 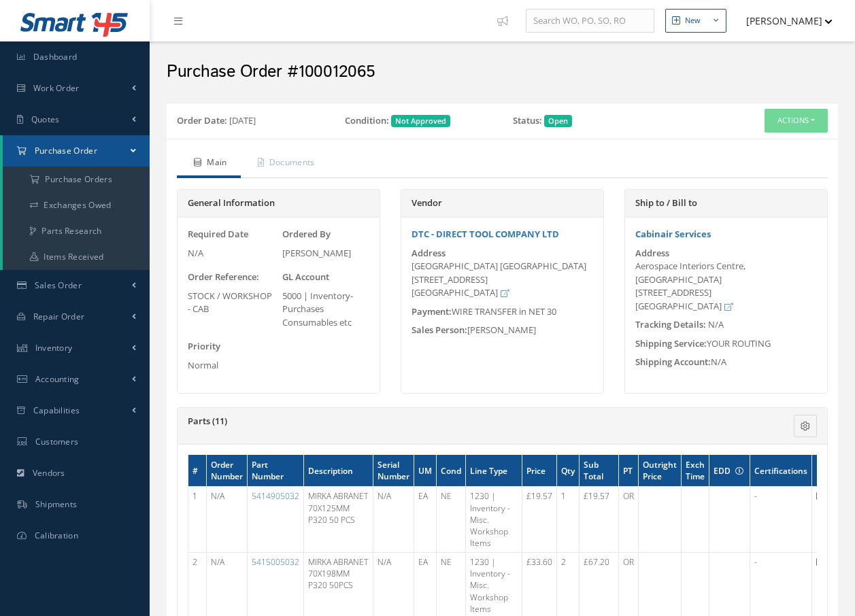 I want to click on td: NE, so click(x=451, y=520).